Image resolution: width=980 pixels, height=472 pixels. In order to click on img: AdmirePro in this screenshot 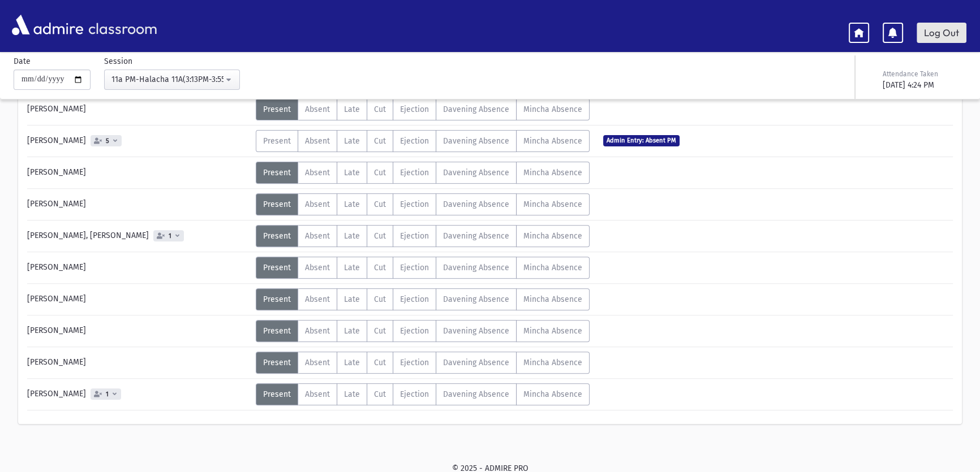, I will do `click(48, 25)`.